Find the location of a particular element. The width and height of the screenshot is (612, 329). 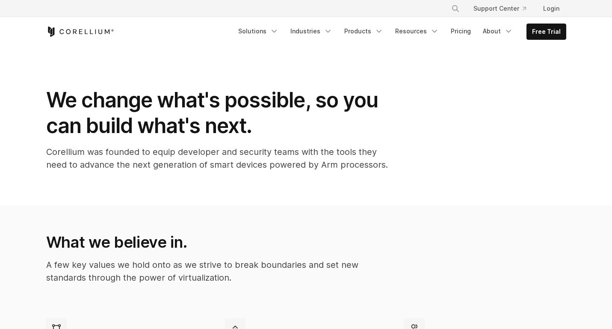

h2: What we believe in. is located at coordinates (216, 242).